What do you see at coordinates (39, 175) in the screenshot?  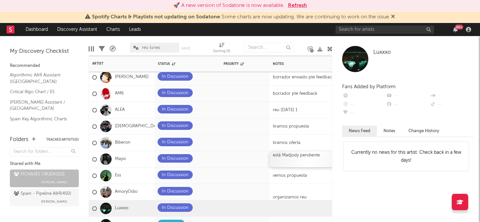 I see `div: FICHAJES CRUDX ( 113 )` at bounding box center [39, 175].